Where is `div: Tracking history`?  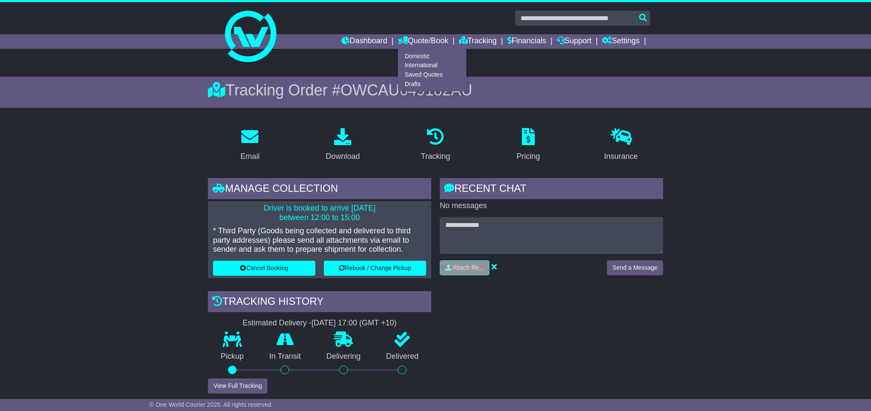
div: Tracking history is located at coordinates (319, 302).